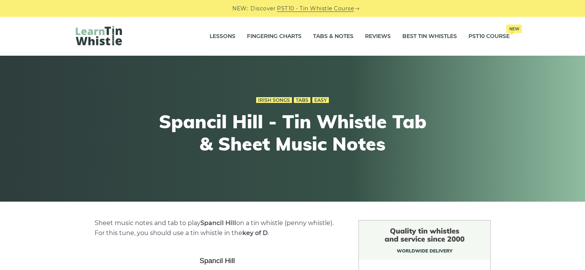 Image resolution: width=585 pixels, height=270 pixels. Describe the element at coordinates (274, 100) in the screenshot. I see `a: Irish Songs` at that location.